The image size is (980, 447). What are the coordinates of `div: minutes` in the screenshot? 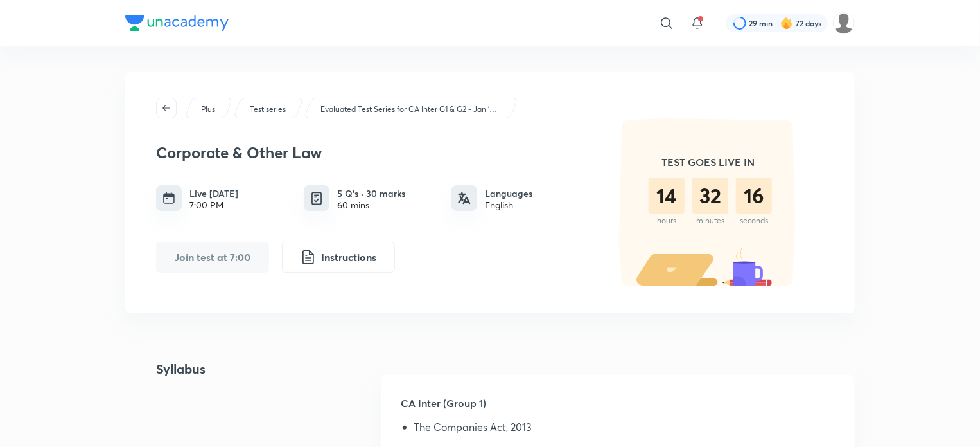 It's located at (710, 220).